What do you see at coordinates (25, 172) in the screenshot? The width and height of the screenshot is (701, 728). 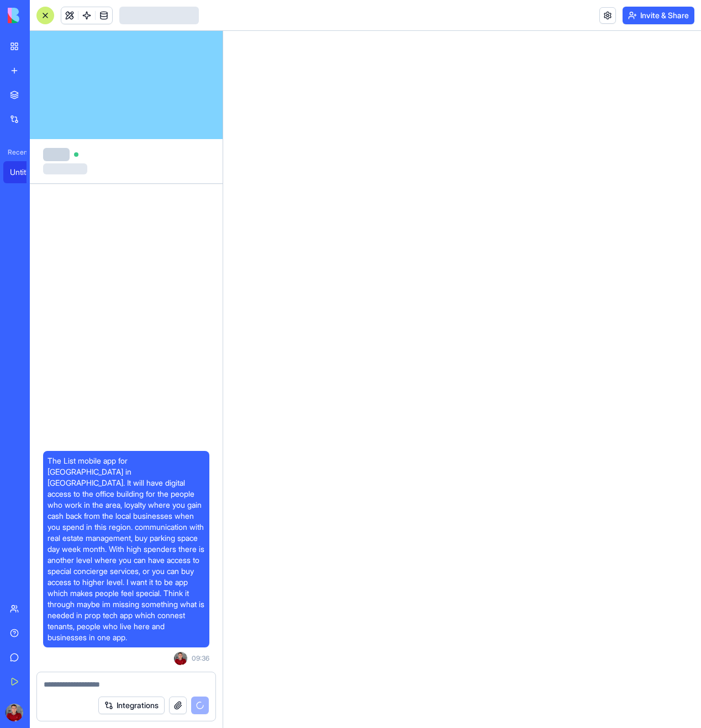 I see `a: Untitled App` at bounding box center [25, 172].